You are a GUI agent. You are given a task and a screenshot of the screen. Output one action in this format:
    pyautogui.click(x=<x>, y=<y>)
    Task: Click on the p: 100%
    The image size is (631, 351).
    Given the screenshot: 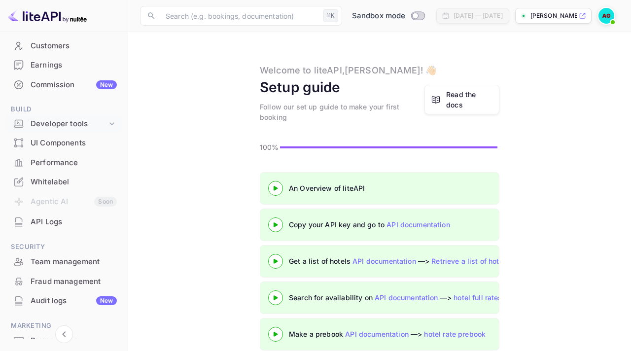 What is the action you would take?
    pyautogui.click(x=268, y=147)
    